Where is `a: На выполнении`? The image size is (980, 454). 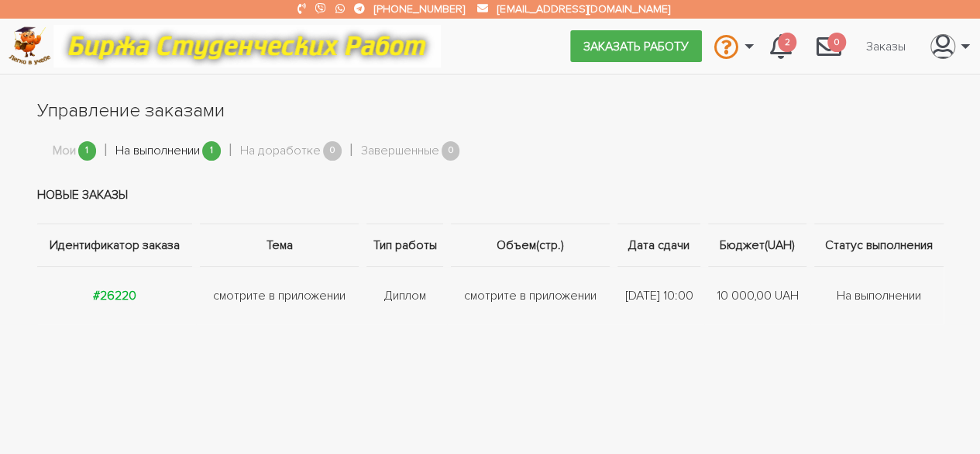
a: На выполнении is located at coordinates (157, 152).